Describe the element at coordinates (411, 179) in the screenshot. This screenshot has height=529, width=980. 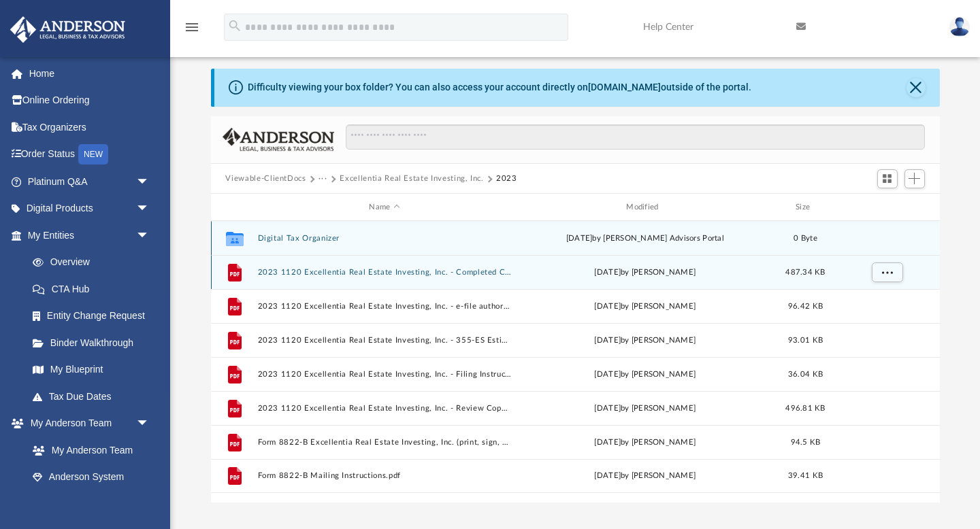
I see `button: Excellentia Real Estate Investing, Inc.` at that location.